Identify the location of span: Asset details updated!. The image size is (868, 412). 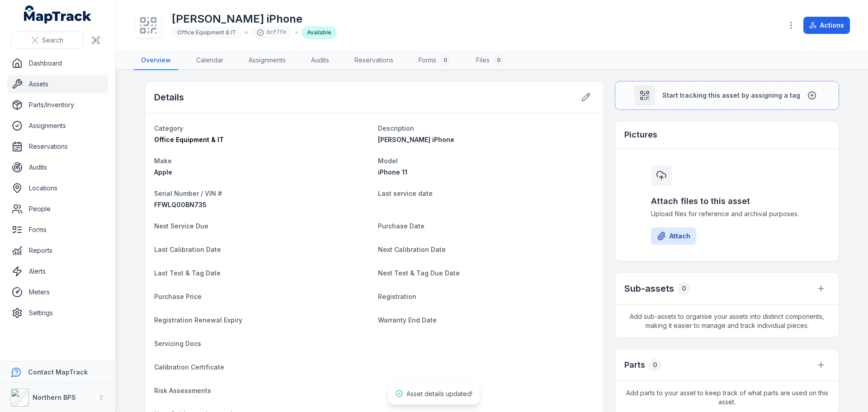
(440, 394).